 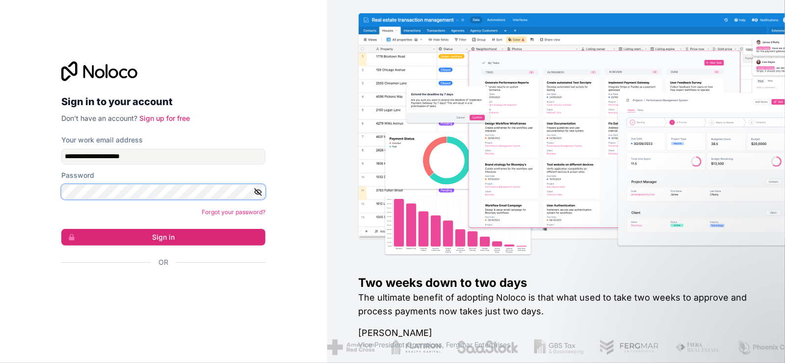 I want to click on h2: Sign in to your account, so click(x=163, y=102).